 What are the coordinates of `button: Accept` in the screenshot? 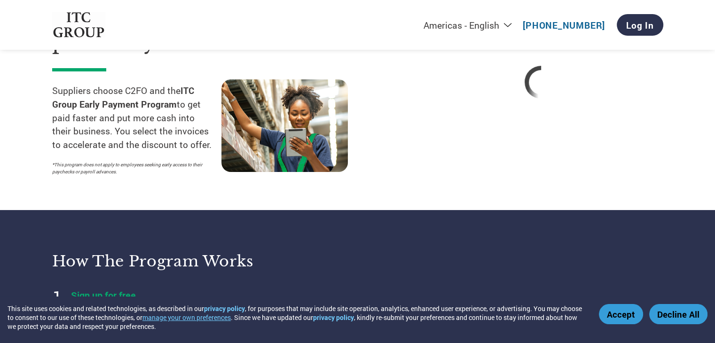 It's located at (621, 314).